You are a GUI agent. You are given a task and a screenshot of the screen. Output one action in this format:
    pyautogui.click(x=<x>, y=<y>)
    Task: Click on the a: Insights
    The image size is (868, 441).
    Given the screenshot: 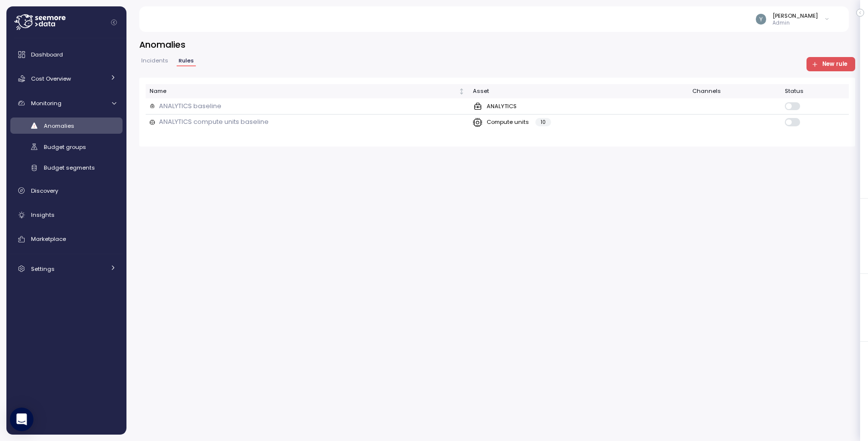 What is the action you would take?
    pyautogui.click(x=67, y=215)
    